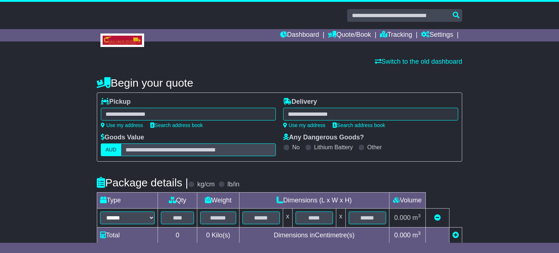 The height and width of the screenshot is (253, 559). What do you see at coordinates (418, 61) in the screenshot?
I see `a: Switch to the old dashboard` at bounding box center [418, 61].